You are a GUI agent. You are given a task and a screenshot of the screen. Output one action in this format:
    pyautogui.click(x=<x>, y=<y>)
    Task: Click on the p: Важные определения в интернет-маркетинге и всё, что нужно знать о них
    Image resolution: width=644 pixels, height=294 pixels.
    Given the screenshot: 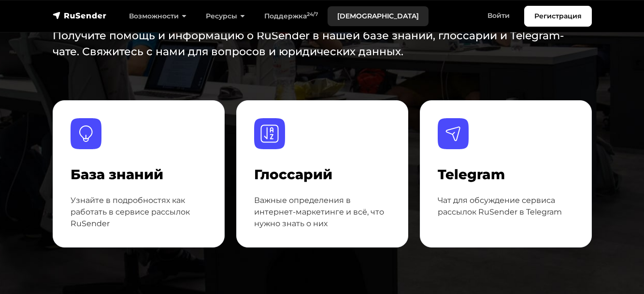 What is the action you would take?
    pyautogui.click(x=322, y=212)
    